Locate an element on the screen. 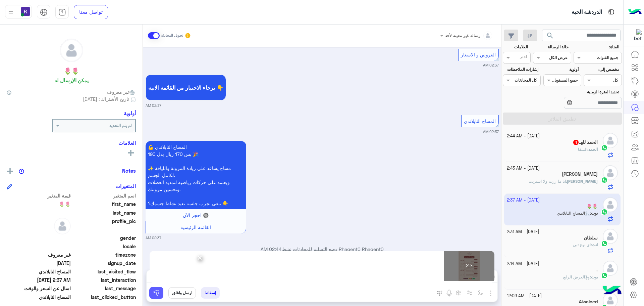 This screenshot has height=306, width=644. span: first_name is located at coordinates (104, 204).